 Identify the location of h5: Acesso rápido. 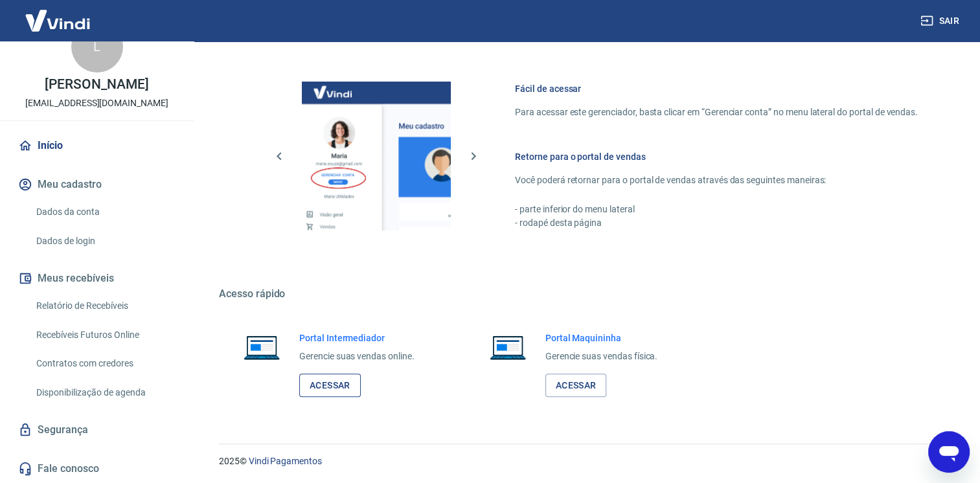
(584, 294).